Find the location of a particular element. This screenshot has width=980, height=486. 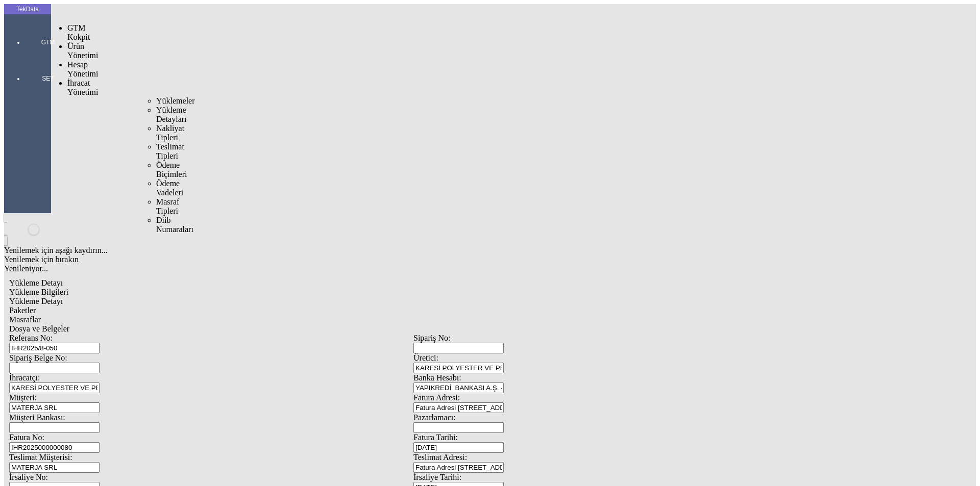

div: TekData is located at coordinates (27, 9).